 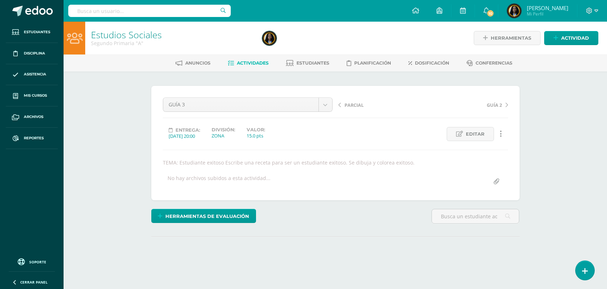 What do you see at coordinates (465, 105) in the screenshot?
I see `a: GUÍA 2` at bounding box center [465, 105].